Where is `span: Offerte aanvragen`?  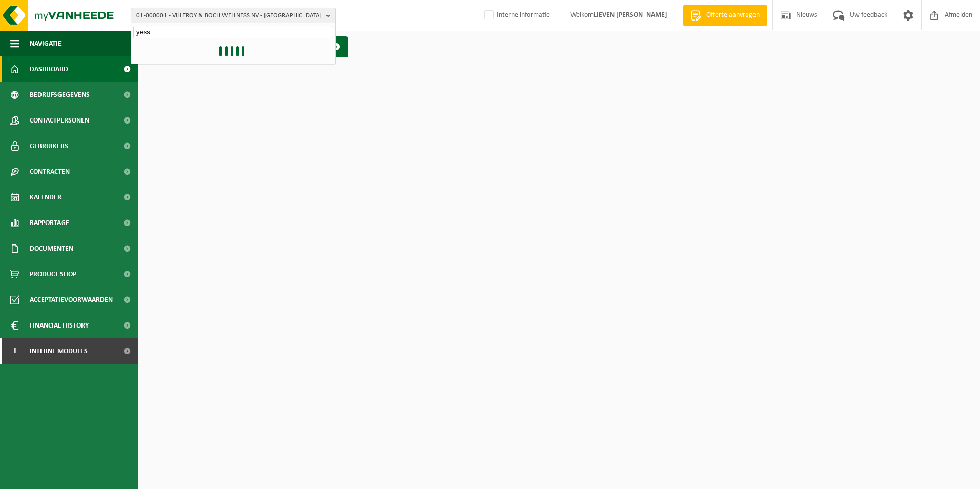
span: Offerte aanvragen is located at coordinates (733, 16).